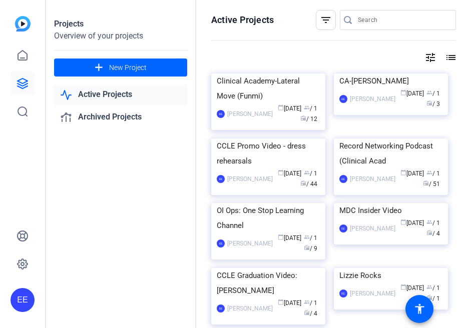  What do you see at coordinates (391, 154) in the screenshot?
I see `div: Record Networking Podcast (Clinical Acad` at bounding box center [391, 154].